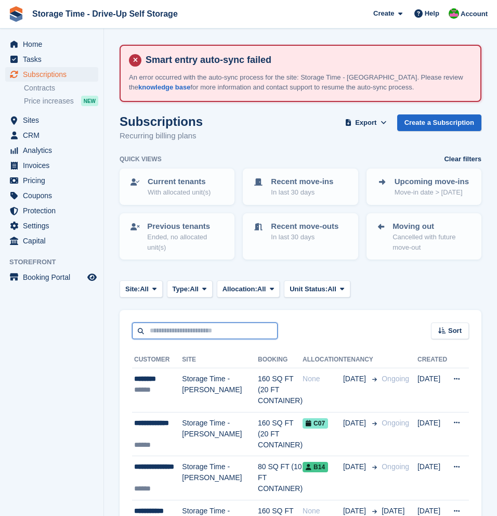 The width and height of the screenshot is (497, 516). What do you see at coordinates (361, 360) in the screenshot?
I see `th: Tenancy` at bounding box center [361, 360].